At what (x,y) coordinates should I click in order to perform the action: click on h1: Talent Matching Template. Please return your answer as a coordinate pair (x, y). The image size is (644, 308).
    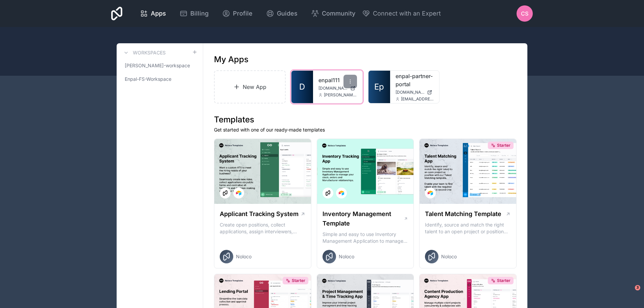
    Looking at the image, I should click on (463, 214).